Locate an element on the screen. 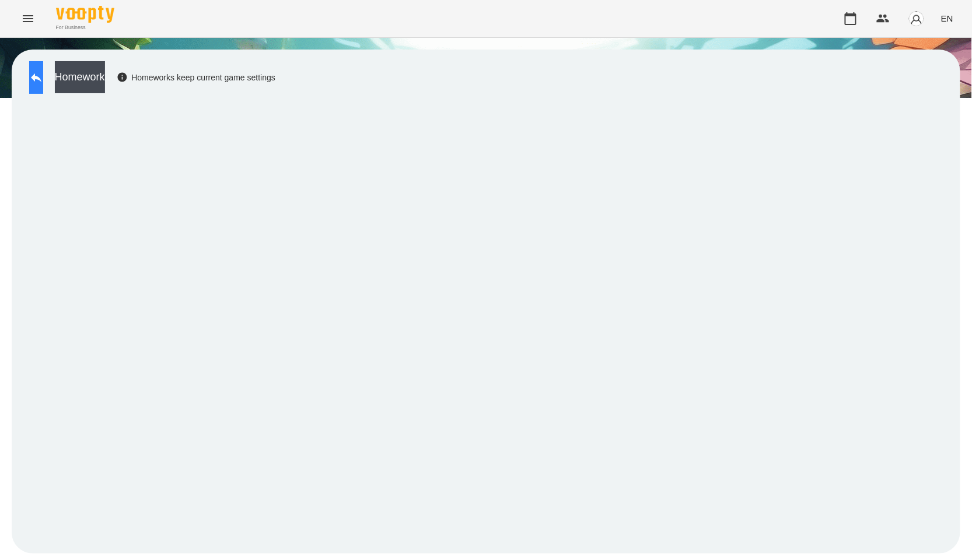 The image size is (972, 560). button: EN is located at coordinates (946, 18).